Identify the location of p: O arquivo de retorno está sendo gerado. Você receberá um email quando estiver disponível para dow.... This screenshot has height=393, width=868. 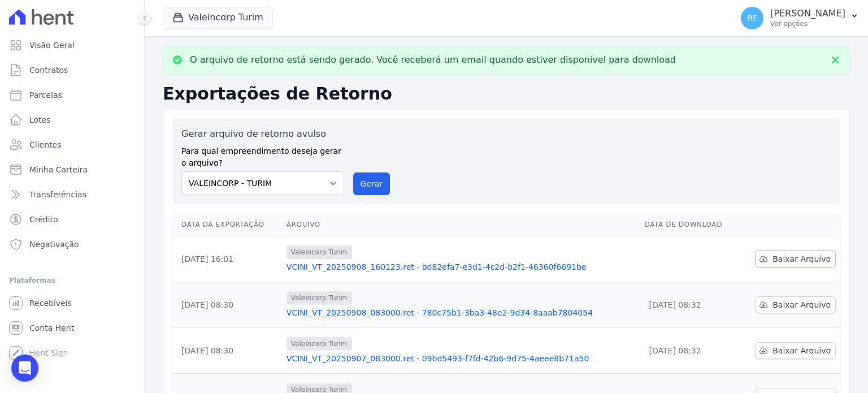
(433, 60).